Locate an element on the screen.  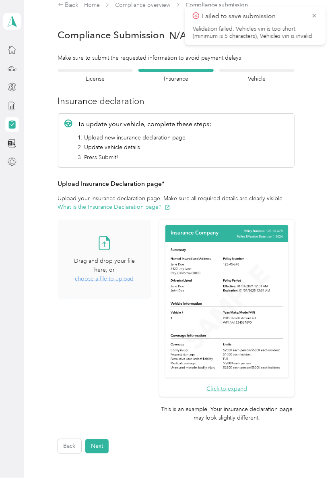
li: Validation failed: Vehicles vin is too short (minimum is 5 characters), Vehicles vin is invalid is located at coordinates (255, 33).